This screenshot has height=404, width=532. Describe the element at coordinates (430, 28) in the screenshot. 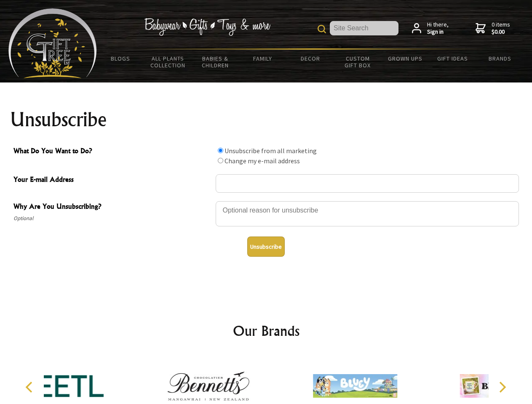

I see `a: Hi there,Sign in` at that location.